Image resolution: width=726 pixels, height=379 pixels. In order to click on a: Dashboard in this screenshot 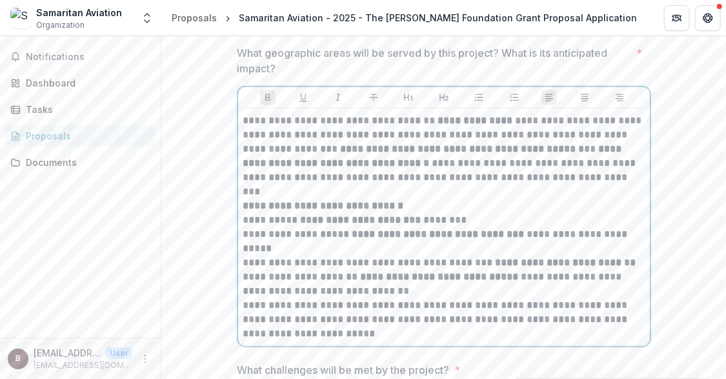, I will do `click(80, 83)`.